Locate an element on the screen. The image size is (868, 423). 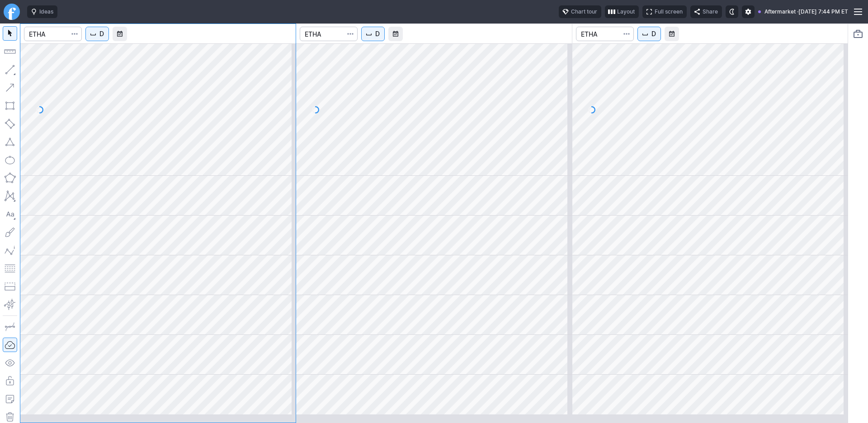
span: Chart tour is located at coordinates (585, 12).